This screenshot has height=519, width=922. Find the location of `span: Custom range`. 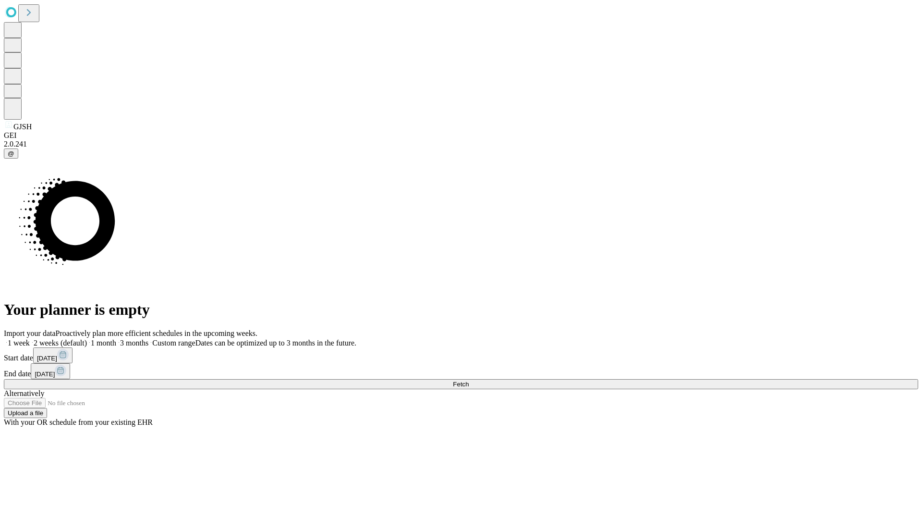

span: Custom range is located at coordinates (173, 342).